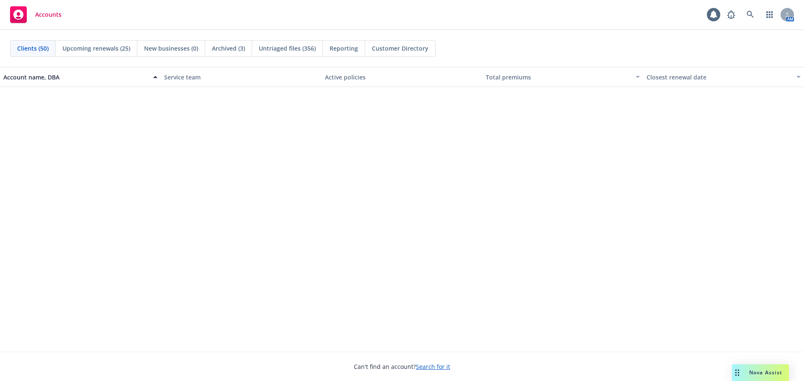 The width and height of the screenshot is (804, 381). Describe the element at coordinates (33, 48) in the screenshot. I see `span: Clients (50)` at that location.